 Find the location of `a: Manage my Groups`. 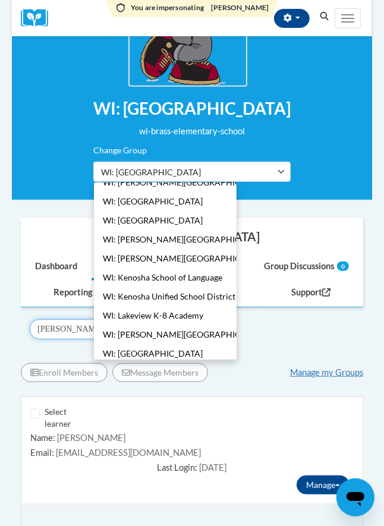

a: Manage my Groups is located at coordinates (326, 372).